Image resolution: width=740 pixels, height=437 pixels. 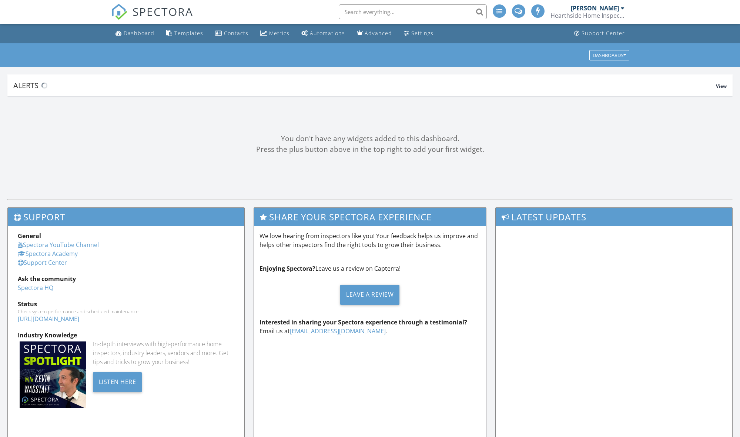 What do you see at coordinates (152, 18) in the screenshot?
I see `a: SPECTORA` at bounding box center [152, 18].